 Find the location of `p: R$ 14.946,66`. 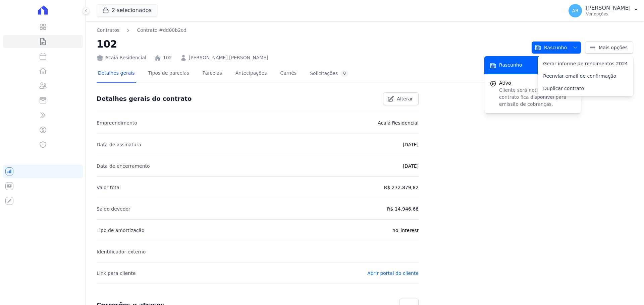

p: R$ 14.946,66 is located at coordinates (403, 209).